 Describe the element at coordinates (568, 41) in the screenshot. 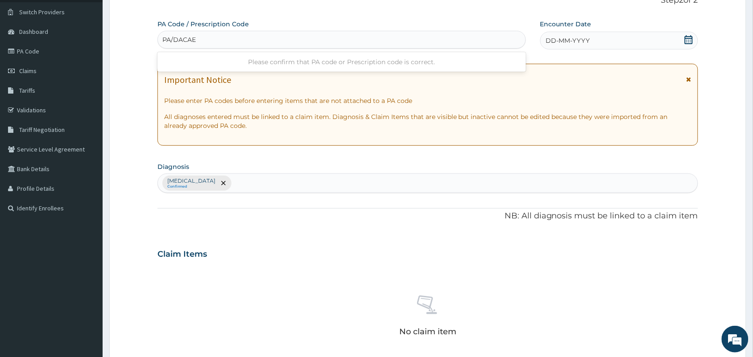

I see `span: DD-MM-YYYY` at that location.